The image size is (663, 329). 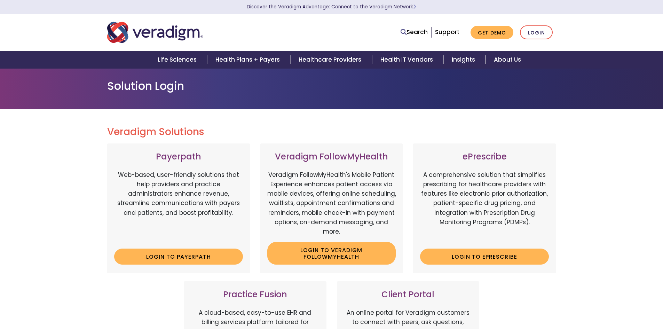 I want to click on h3: Veradigm FollowMyHealth, so click(x=332, y=157).